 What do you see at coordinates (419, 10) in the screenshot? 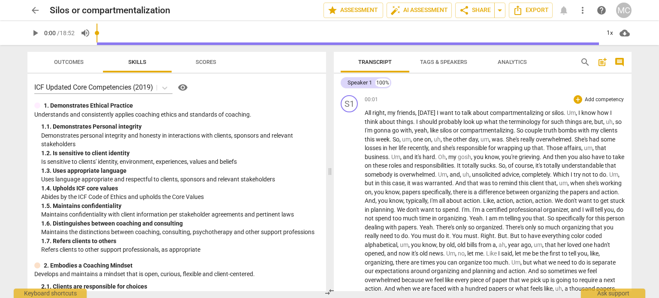
I see `span: AI Assessment` at bounding box center [419, 10].